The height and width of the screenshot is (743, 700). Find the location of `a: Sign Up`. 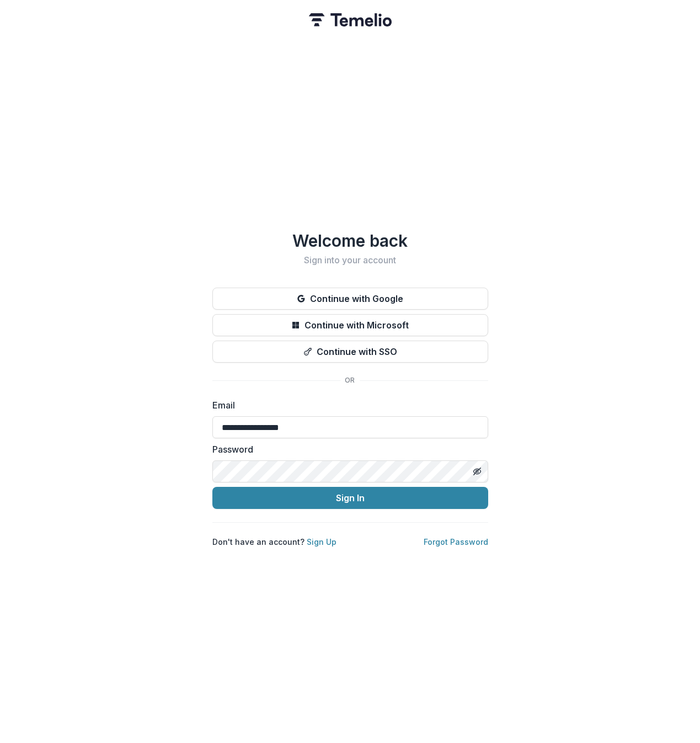

a: Sign Up is located at coordinates (322, 542).